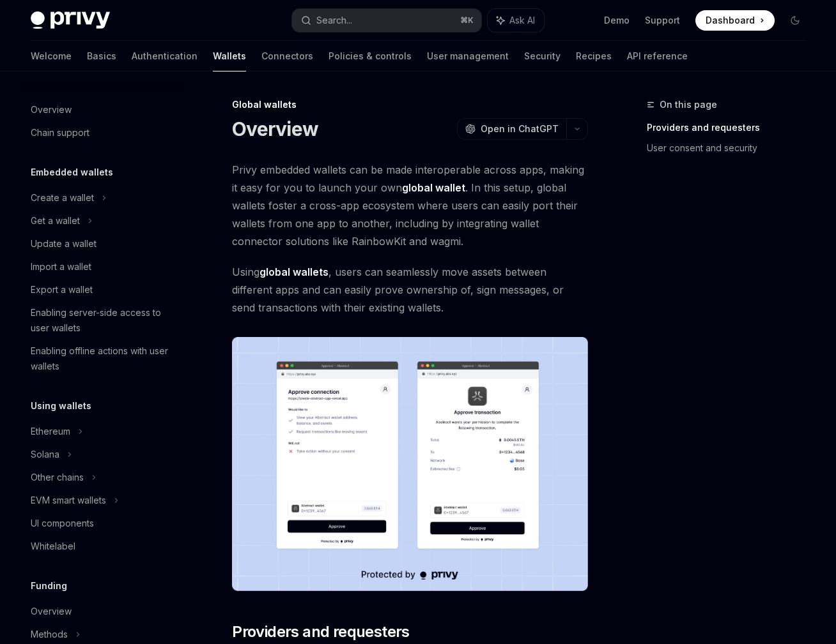  Describe the element at coordinates (104, 321) in the screenshot. I see `div: Enabling server-side access to user wallets` at that location.